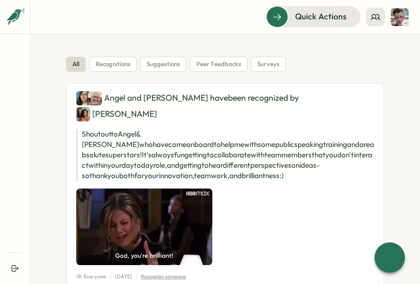  Describe the element at coordinates (113, 64) in the screenshot. I see `span: recognitions` at that location.